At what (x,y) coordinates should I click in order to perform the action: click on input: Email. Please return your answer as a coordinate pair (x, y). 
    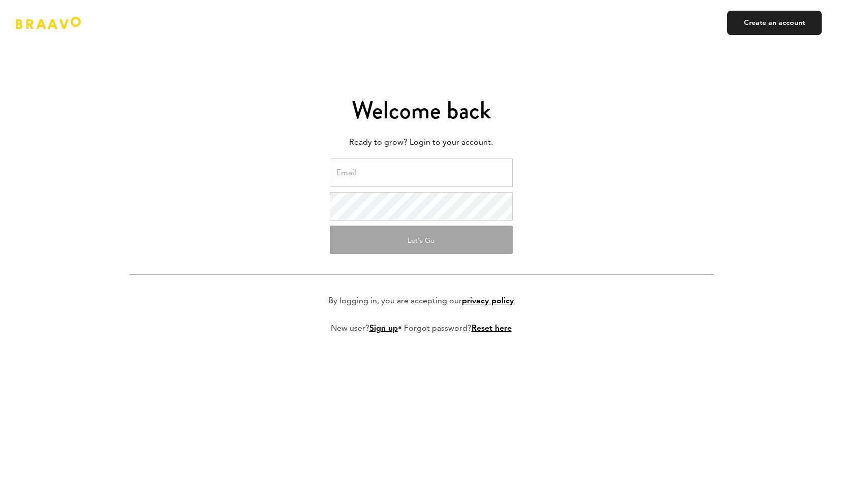
    Looking at the image, I should click on (421, 173).